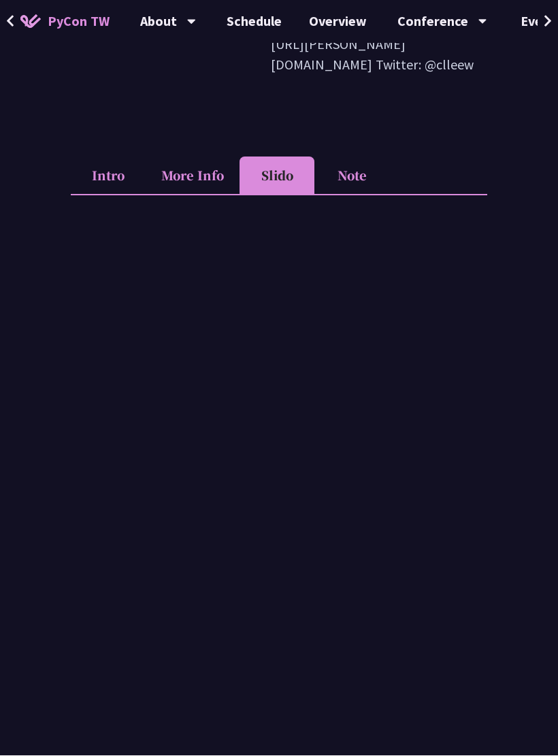  What do you see at coordinates (352, 175) in the screenshot?
I see `li: Note` at bounding box center [352, 175].